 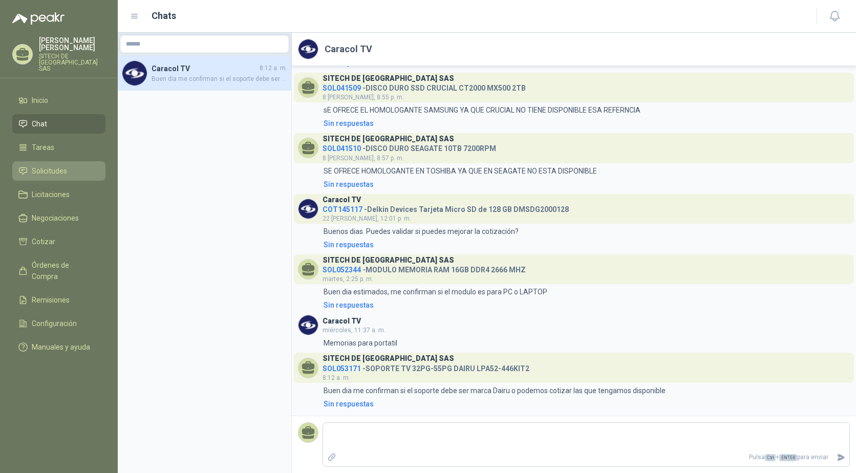 What do you see at coordinates (59, 171) in the screenshot?
I see `a: Solicitudes` at bounding box center [59, 171].